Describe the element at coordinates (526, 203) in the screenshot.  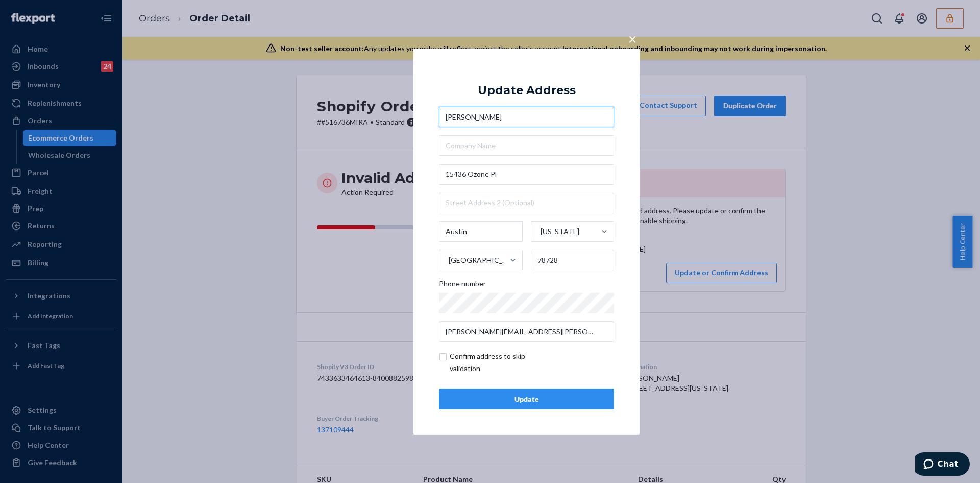
I see `input: Street Address 2 (Optional)` at that location.